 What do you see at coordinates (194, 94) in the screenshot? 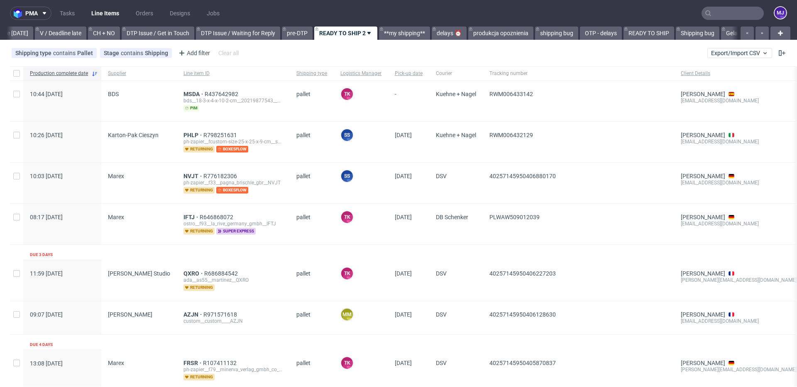
I see `span: MSDA` at bounding box center [194, 94].